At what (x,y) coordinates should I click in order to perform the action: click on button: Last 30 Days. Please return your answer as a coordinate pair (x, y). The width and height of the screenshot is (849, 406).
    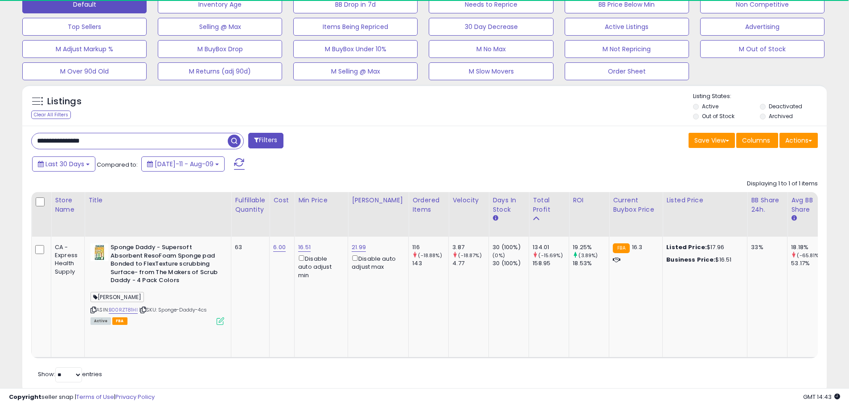
    Looking at the image, I should click on (64, 164).